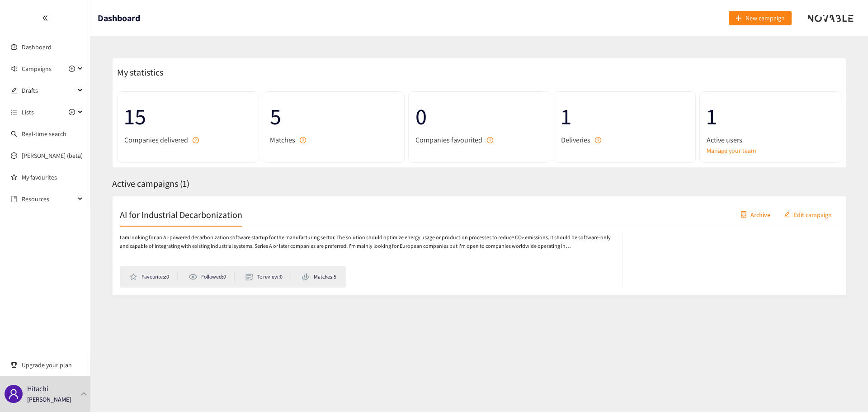 This screenshot has height=412, width=868. What do you see at coordinates (794, 363) in the screenshot?
I see `div: チャットウィジェット` at bounding box center [794, 363].